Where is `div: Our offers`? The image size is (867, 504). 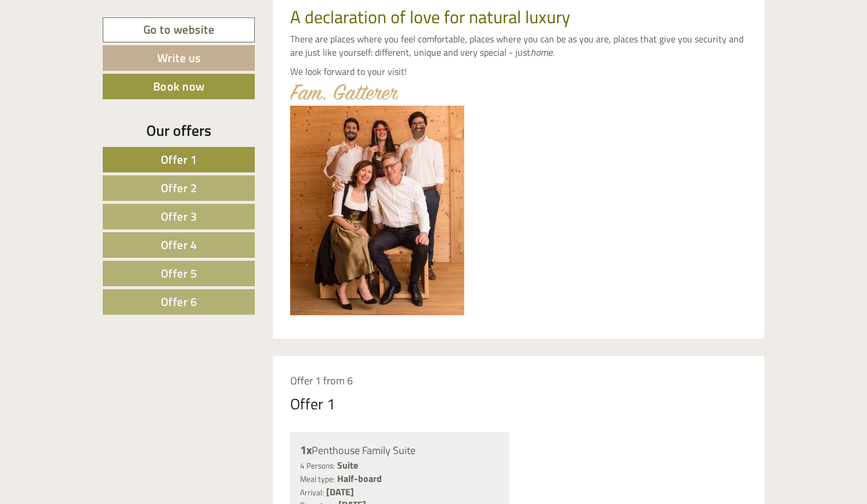 div: Our offers is located at coordinates (179, 130).